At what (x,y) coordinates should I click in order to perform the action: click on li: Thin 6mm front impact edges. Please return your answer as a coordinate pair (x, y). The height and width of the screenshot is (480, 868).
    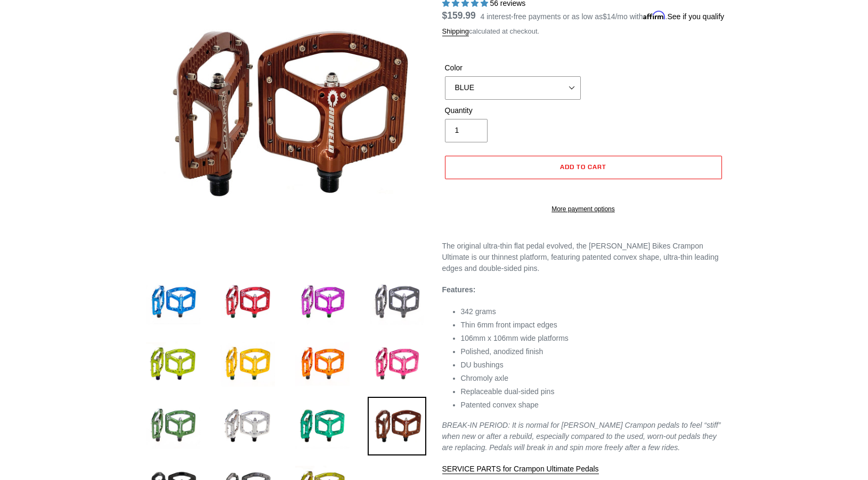
    Looking at the image, I should click on (593, 325).